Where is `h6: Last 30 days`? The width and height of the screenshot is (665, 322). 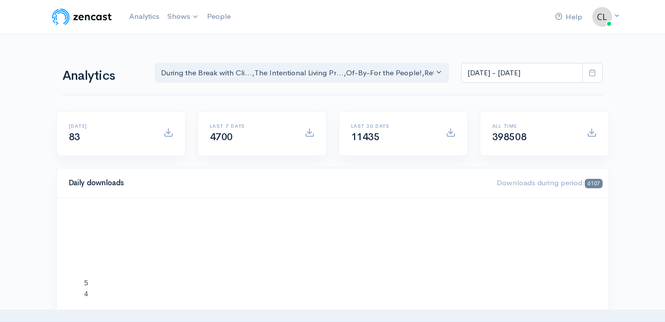
h6: Last 30 days is located at coordinates (392, 126).